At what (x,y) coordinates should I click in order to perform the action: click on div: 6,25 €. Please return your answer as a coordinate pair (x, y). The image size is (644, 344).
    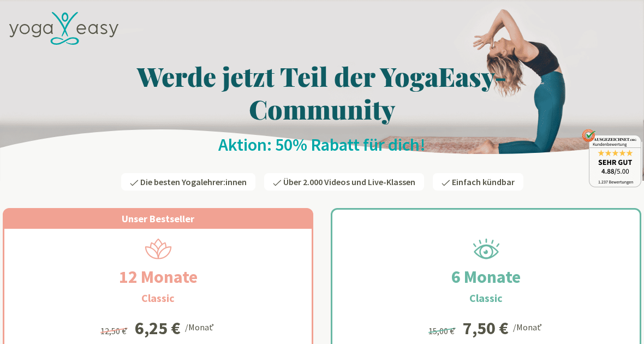
    Looking at the image, I should click on (158, 328).